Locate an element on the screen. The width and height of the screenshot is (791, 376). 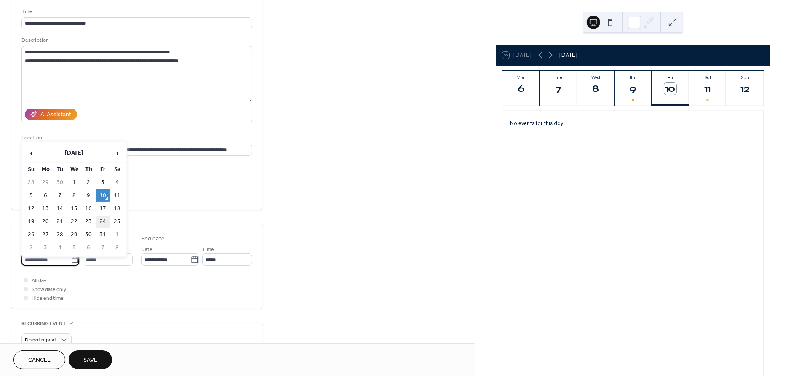
button: Thu9 is located at coordinates (633, 88).